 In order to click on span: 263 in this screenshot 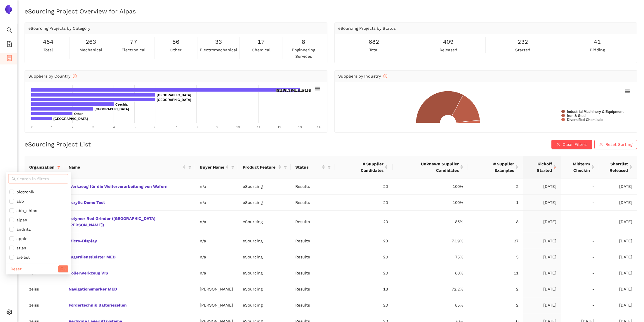, I will do `click(91, 42)`.